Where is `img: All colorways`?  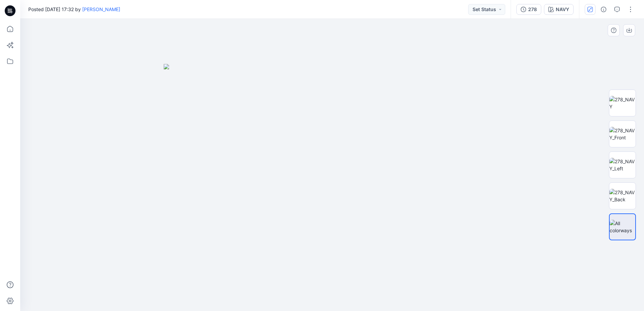
img: All colorways is located at coordinates (623, 227).